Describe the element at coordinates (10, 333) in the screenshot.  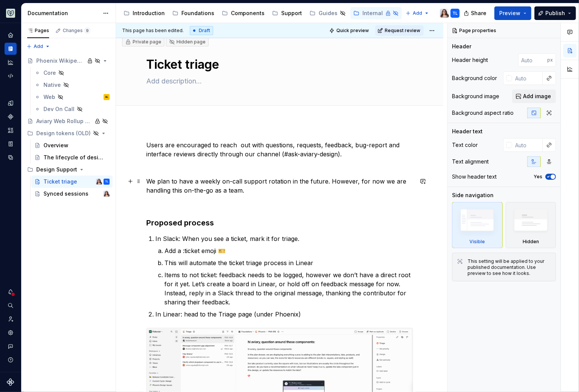
I see `div: Settings` at that location.